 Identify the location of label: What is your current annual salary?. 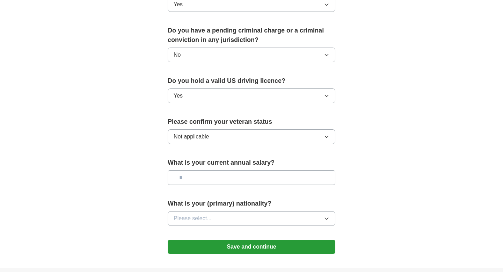
(252, 163).